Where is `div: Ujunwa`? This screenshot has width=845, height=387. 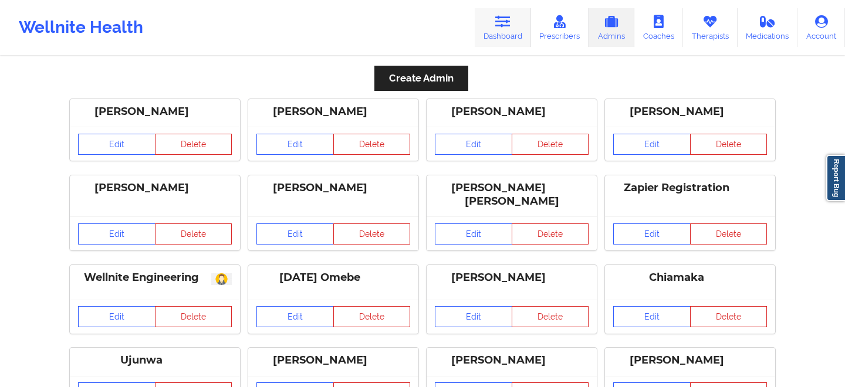 div: Ujunwa is located at coordinates (155, 360).